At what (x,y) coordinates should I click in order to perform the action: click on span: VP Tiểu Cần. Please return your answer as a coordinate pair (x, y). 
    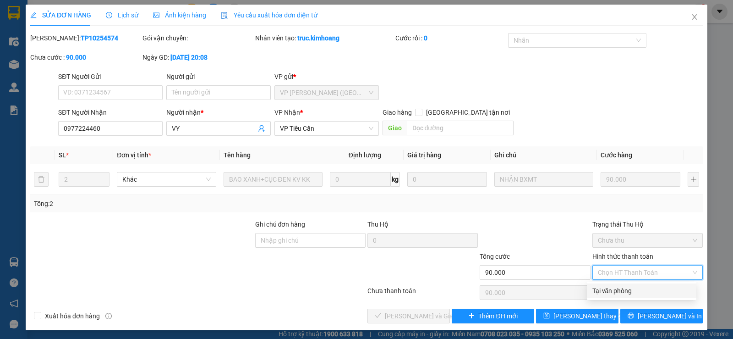
    Looking at the image, I should click on (327, 128).